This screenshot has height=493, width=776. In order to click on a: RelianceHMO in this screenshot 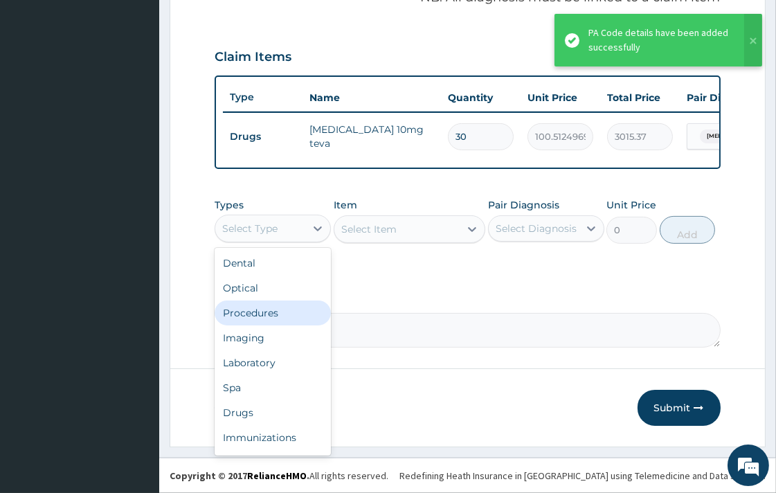, I will do `click(277, 476)`.